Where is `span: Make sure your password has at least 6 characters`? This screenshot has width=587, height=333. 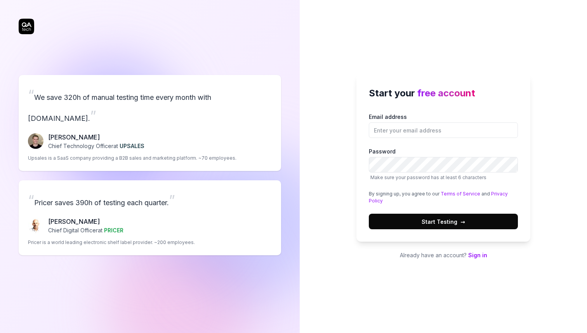 span: Make sure your password has at least 6 characters is located at coordinates (428, 177).